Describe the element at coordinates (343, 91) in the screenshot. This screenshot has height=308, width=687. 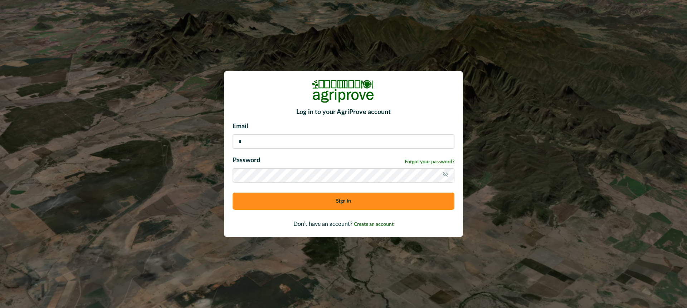
I see `img: Logo Image` at that location.